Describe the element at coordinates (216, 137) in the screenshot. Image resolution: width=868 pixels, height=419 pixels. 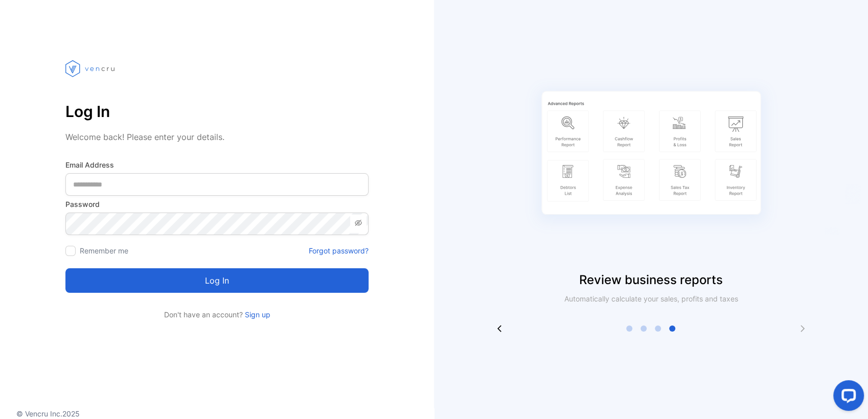
I see `p: Welcome back! Please enter your details.` at that location.